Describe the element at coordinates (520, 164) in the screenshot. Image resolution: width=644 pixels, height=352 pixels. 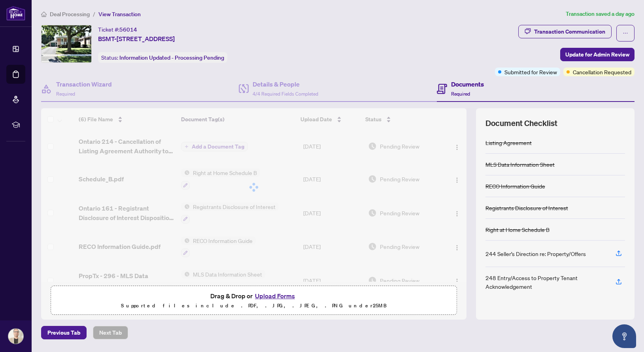
I see `div: MLS Data Information Sheet` at that location.